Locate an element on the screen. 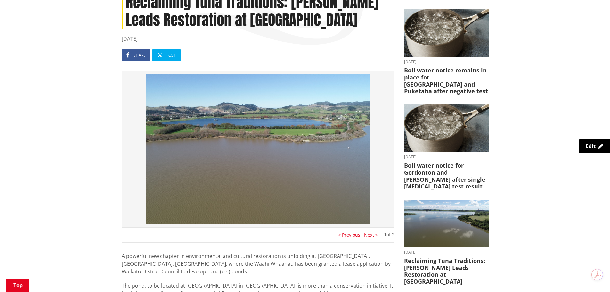 The image size is (610, 292). a: Post is located at coordinates (167, 55).